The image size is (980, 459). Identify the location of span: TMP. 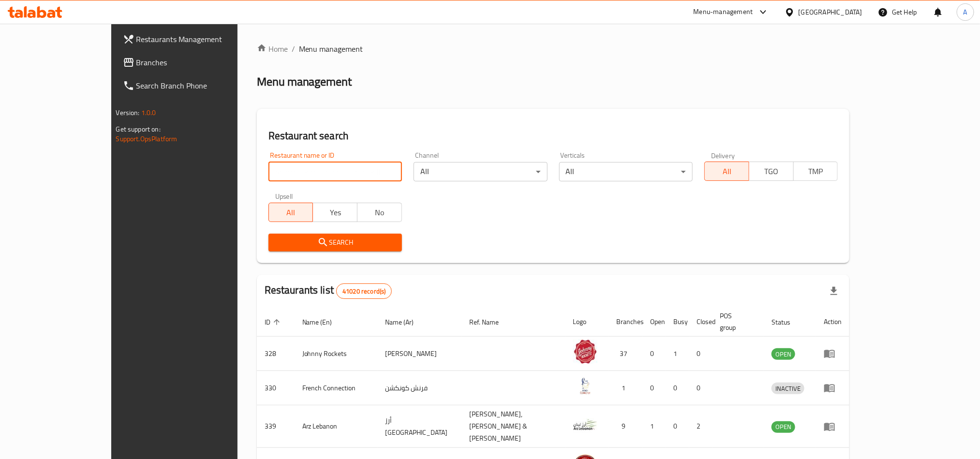
(816, 171).